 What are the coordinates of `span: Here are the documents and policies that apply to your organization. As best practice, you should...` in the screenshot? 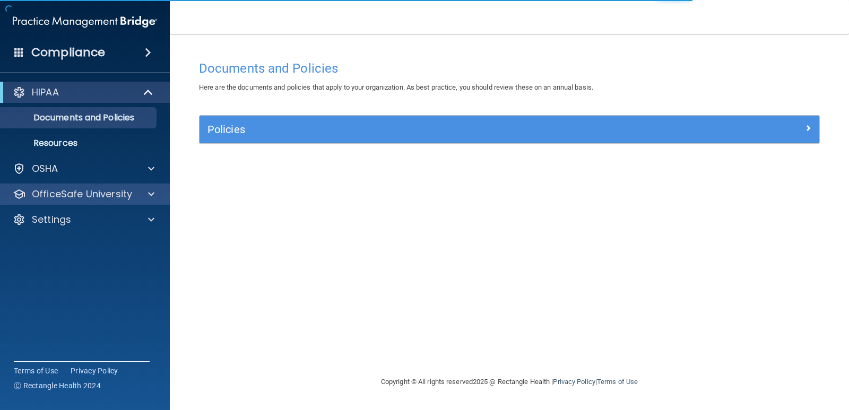 It's located at (396, 87).